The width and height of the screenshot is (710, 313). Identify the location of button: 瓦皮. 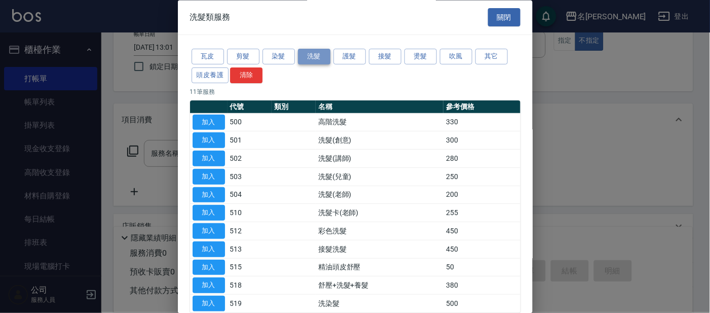
(208, 57).